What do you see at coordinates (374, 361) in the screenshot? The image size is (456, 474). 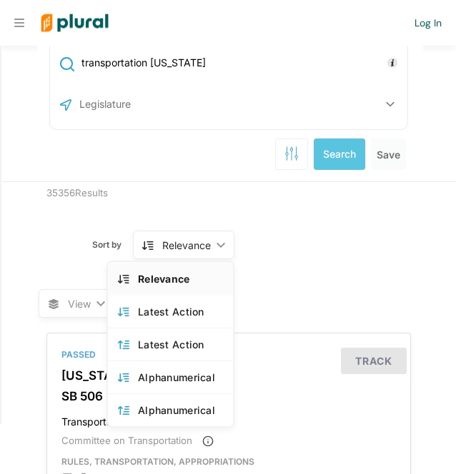 I see `button: Track` at bounding box center [374, 361].